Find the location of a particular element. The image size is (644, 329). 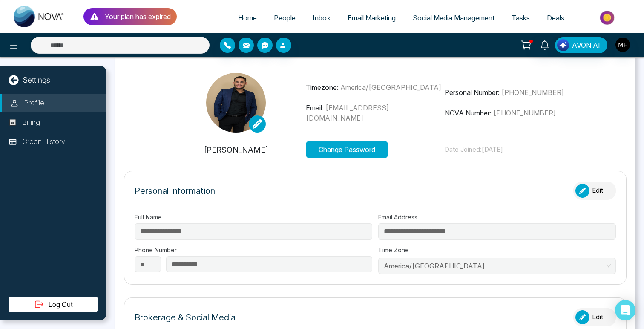

span: Deals is located at coordinates (555, 18).